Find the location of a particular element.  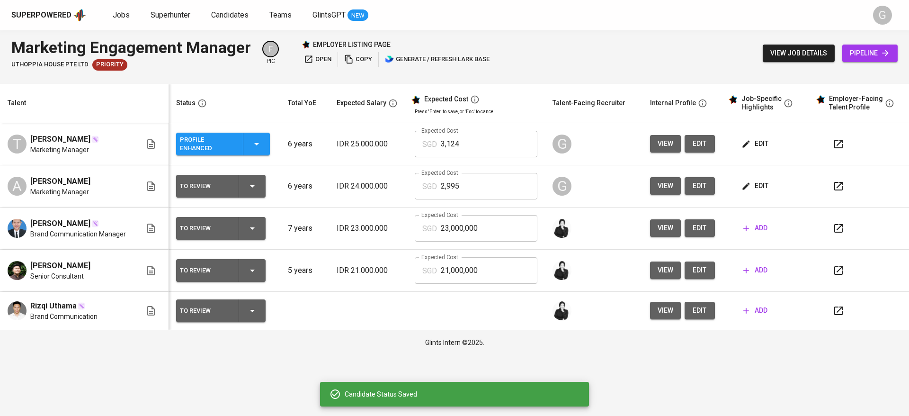

span: Priority is located at coordinates (110, 64).